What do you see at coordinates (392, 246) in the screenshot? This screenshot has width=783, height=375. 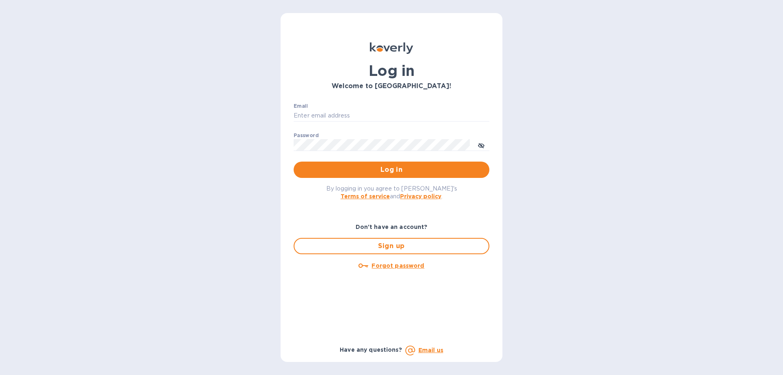 I see `button: Sign up` at bounding box center [392, 246].